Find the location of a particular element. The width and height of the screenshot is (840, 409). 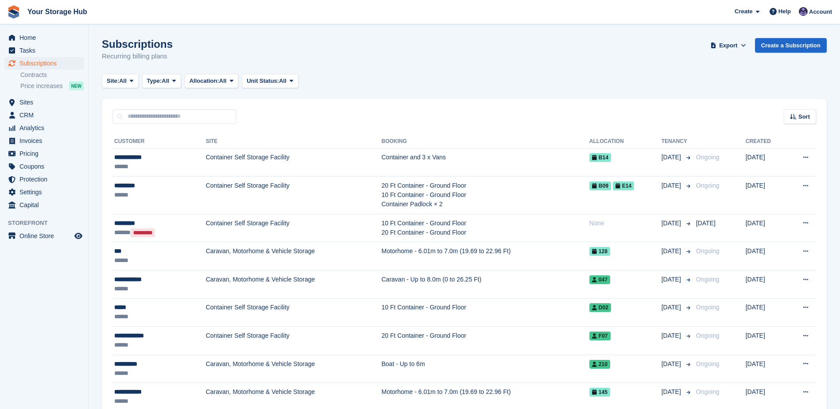

img: stora-icon-8386f47178a22dfd0bd8f6a31ec36ba5ce8667c1dd55bd0f319d3a0aa187defe.svg is located at coordinates (14, 12).